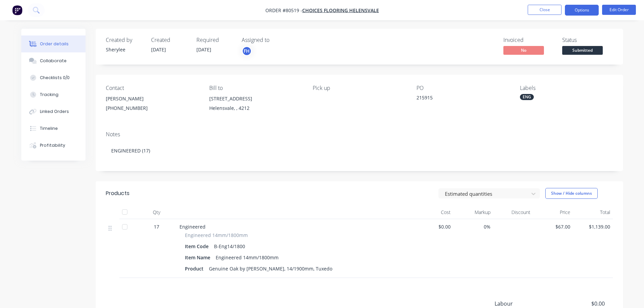 This screenshot has width=644, height=308. Describe the element at coordinates (125, 40) in the screenshot. I see `div: Created by` at that location.